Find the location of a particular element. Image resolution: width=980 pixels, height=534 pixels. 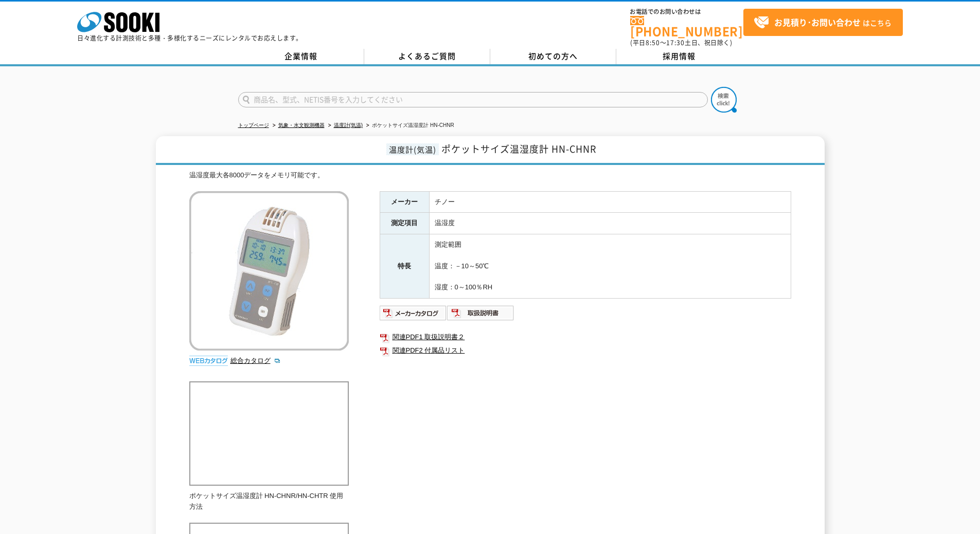

span: 初めての方へ is located at coordinates (553, 56).